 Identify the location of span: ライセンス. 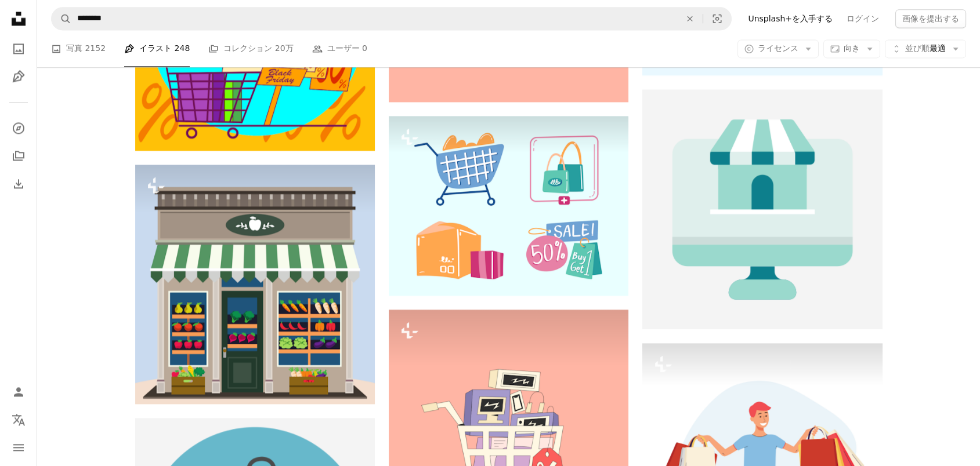
(778, 48).